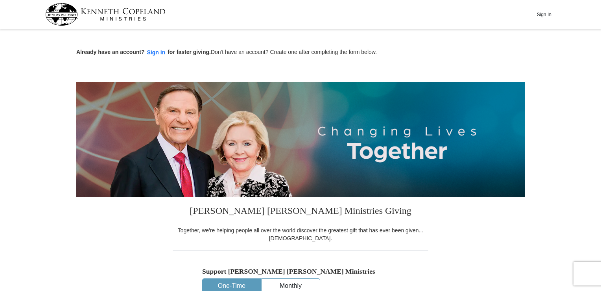 This screenshot has width=601, height=291. What do you see at coordinates (105, 14) in the screenshot?
I see `img: kcm-header-logo.svg` at bounding box center [105, 14].